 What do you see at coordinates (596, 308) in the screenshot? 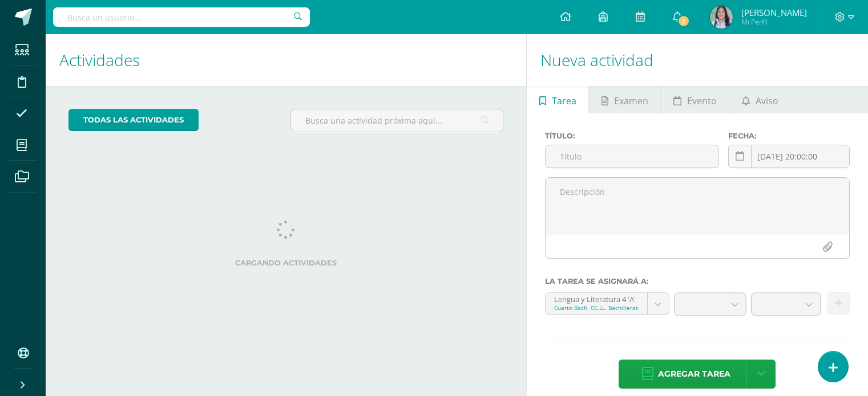
I see `div: Cuarto Bach. CC.LL. Bachillerato` at bounding box center [596, 308].